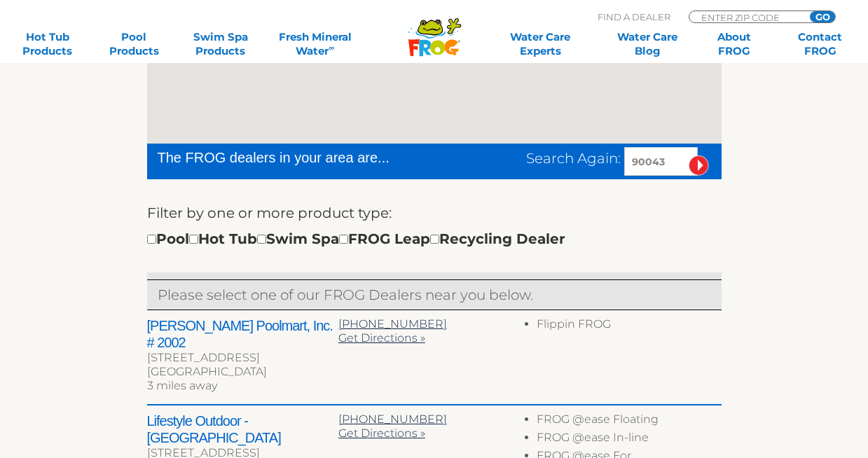  What do you see at coordinates (133, 44) in the screenshot?
I see `a: PoolProducts` at bounding box center [133, 44].